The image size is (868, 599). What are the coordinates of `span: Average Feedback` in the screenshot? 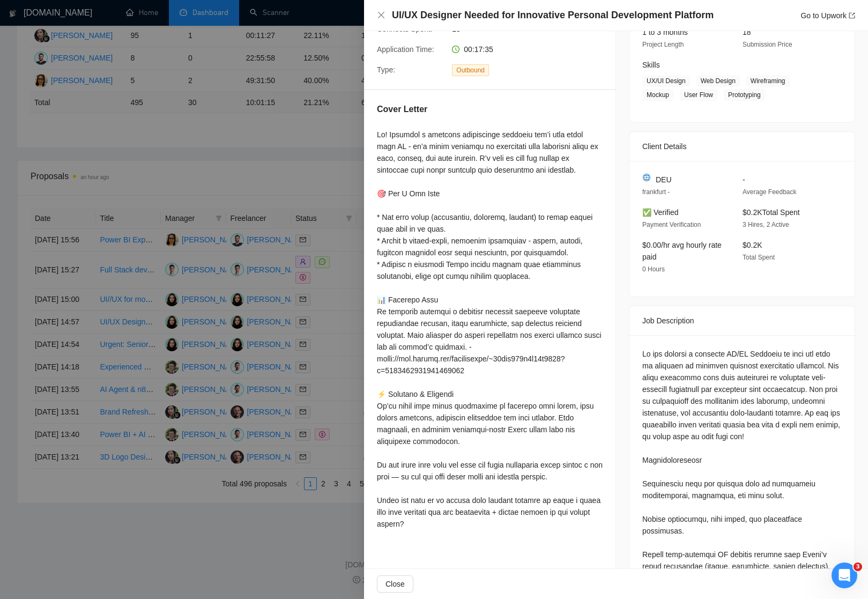 It's located at (769, 192).